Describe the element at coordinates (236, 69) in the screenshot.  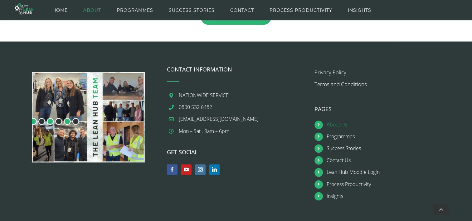
I see `h4: CONTACT INFORMATION` at that location.